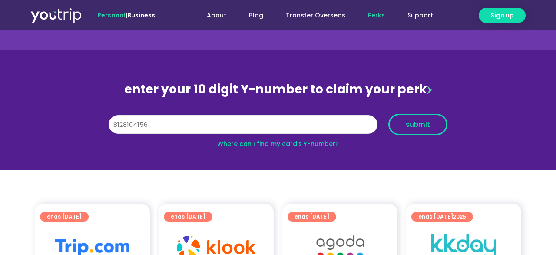 The height and width of the screenshot is (255, 556). I want to click on span: Personal, so click(111, 15).